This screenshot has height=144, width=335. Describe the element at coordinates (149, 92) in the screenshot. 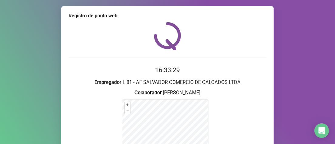

I see `strong: Colaborador` at that location.